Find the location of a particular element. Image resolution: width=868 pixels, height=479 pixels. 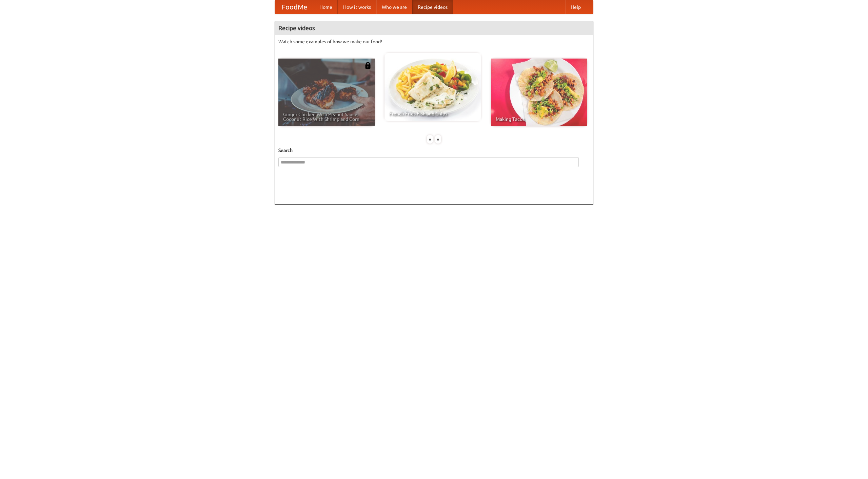

img: 483408.png is located at coordinates (368, 65).